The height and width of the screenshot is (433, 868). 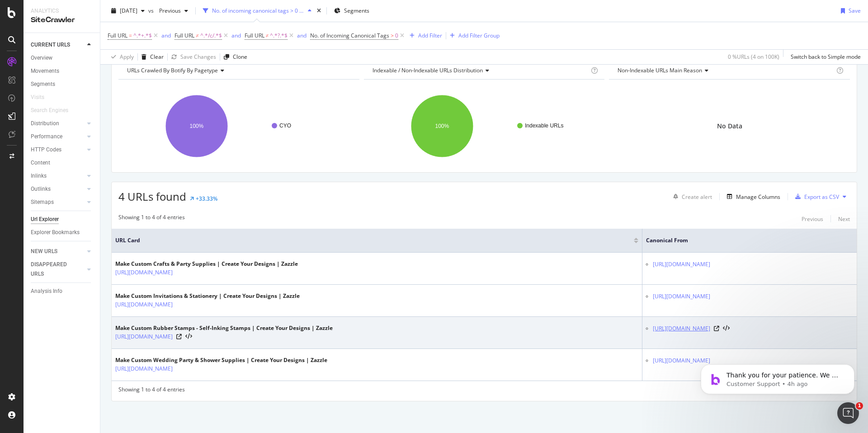 What do you see at coordinates (442, 126) in the screenshot?
I see `text: 100%` at bounding box center [442, 126].